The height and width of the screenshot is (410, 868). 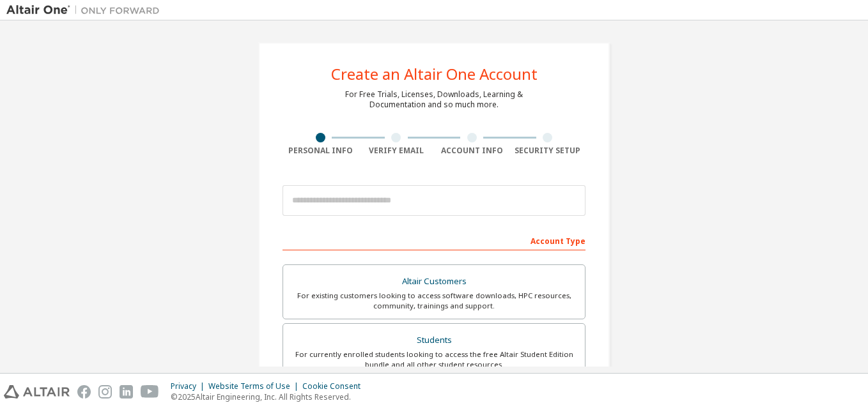 What do you see at coordinates (472, 151) in the screenshot?
I see `div: Account Info` at bounding box center [472, 151].